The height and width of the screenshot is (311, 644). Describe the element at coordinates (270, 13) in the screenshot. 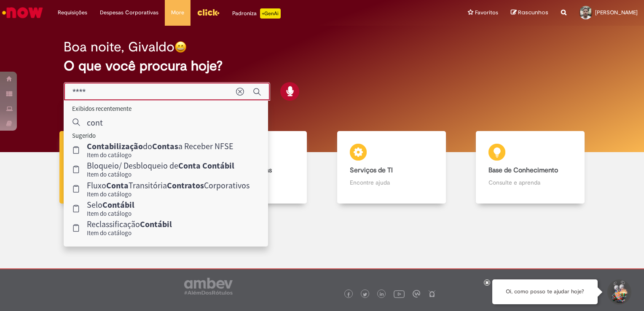

I see `p: +GenAi` at that location.